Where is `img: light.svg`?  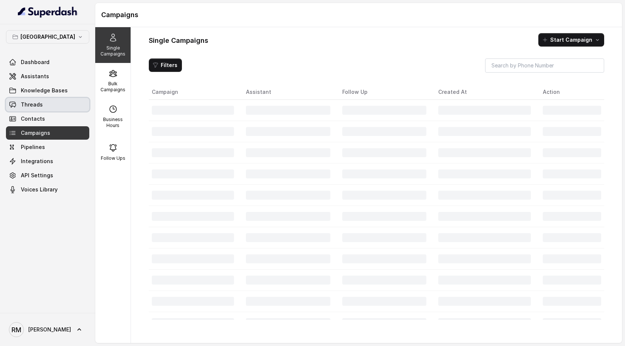 img: light.svg is located at coordinates (48, 12).